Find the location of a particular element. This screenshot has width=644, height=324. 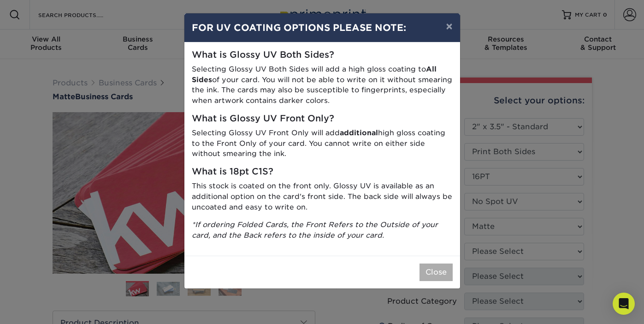

strong: All Sides is located at coordinates (314, 75).